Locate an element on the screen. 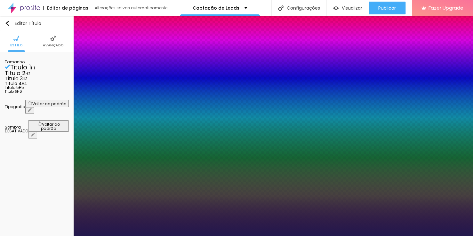 This screenshot has height=236, width=473. span: DESATIVADO is located at coordinates (16, 131).